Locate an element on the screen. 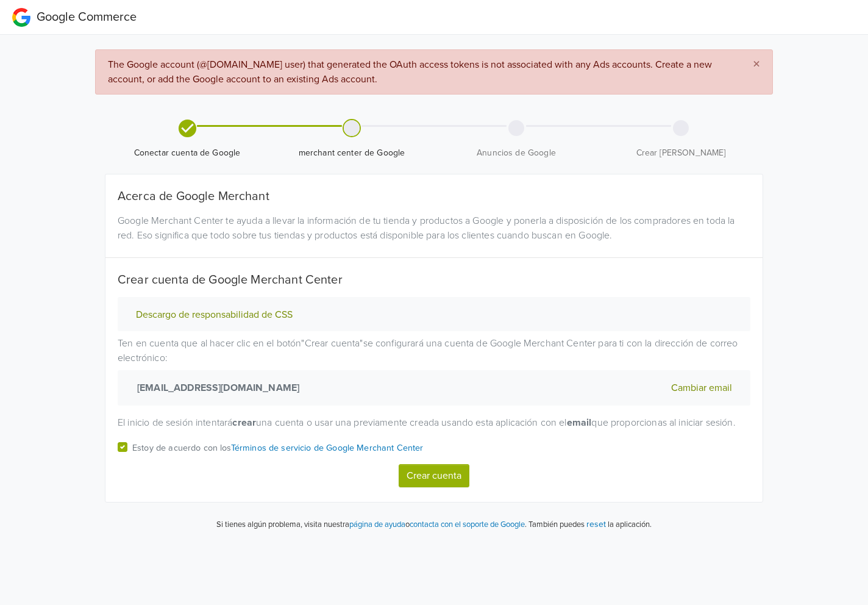  p: También puedes la aplicación. is located at coordinates (589, 524).